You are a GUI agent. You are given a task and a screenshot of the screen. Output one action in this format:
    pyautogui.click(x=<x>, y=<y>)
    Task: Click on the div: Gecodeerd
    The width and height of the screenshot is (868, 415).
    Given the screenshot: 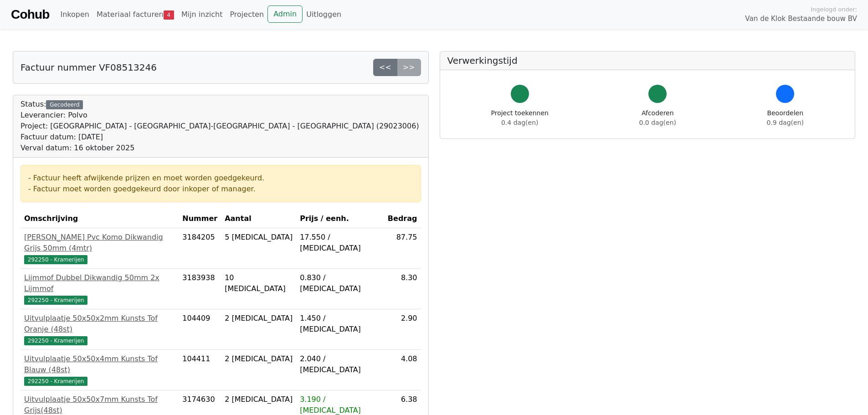 What is the action you would take?
    pyautogui.click(x=64, y=105)
    